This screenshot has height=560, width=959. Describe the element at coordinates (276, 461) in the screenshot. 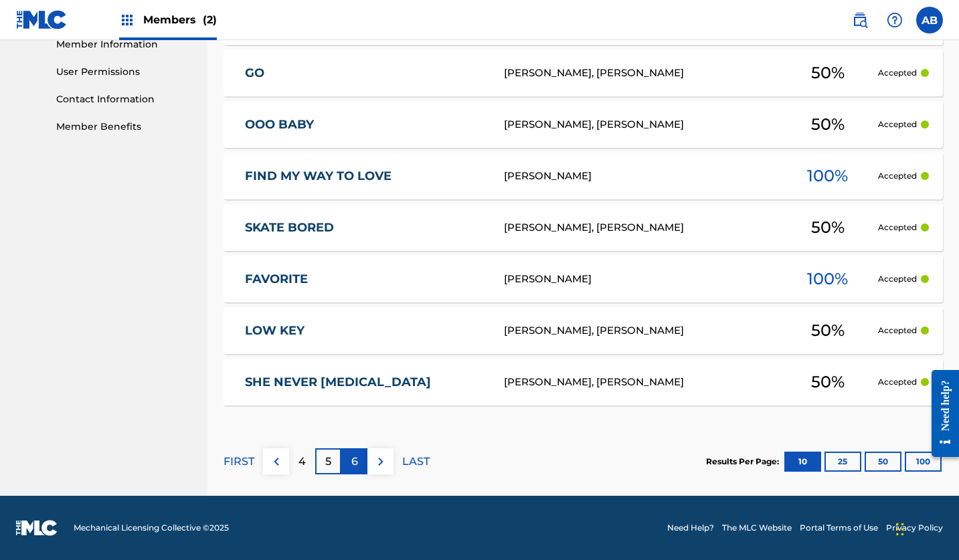

I see `img: left` at that location.